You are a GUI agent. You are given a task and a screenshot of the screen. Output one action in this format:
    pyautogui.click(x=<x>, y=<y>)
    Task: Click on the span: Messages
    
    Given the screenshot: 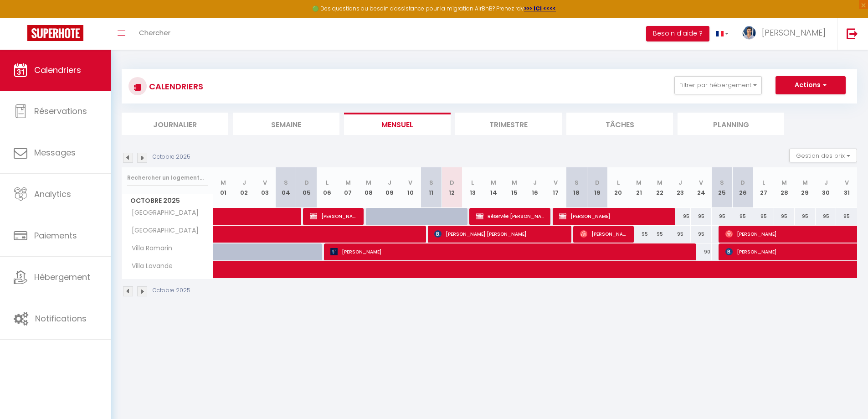 What is the action you would take?
    pyautogui.click(x=55, y=153)
    